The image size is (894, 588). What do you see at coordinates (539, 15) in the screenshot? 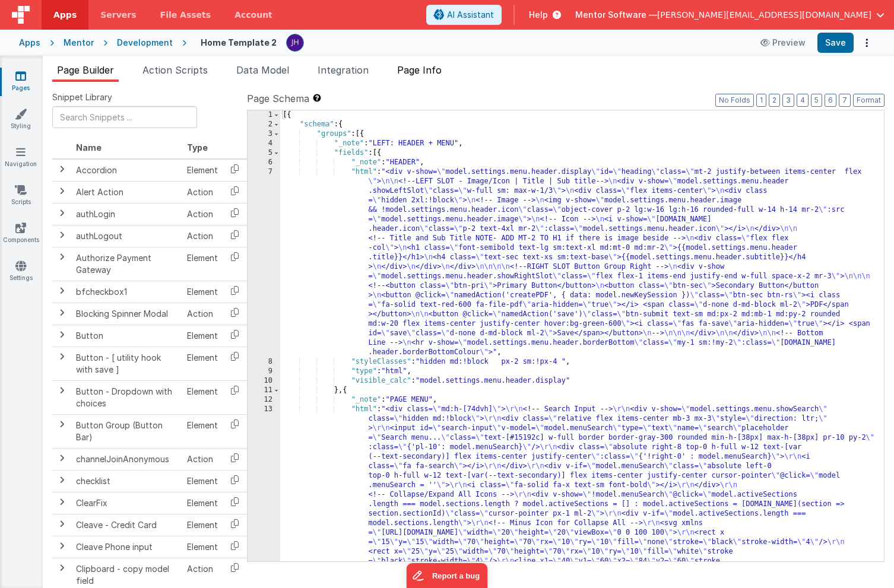
I see `span: Help` at bounding box center [539, 15].